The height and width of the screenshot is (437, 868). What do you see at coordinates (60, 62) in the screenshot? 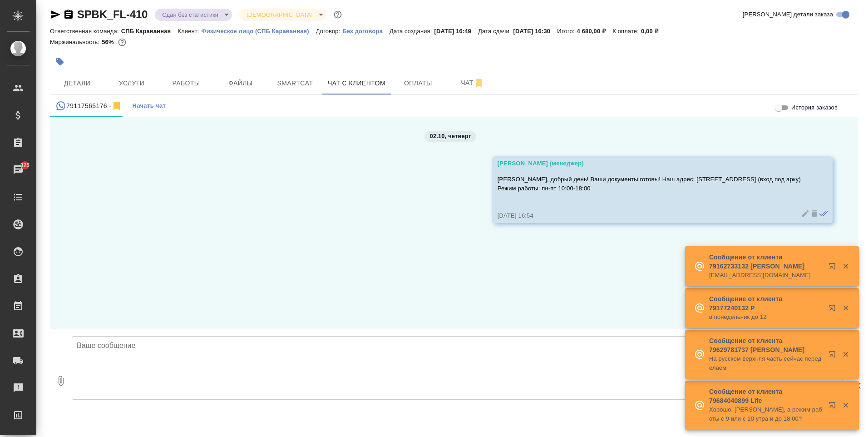
I see `button: Добавить тэг` at bounding box center [60, 62].